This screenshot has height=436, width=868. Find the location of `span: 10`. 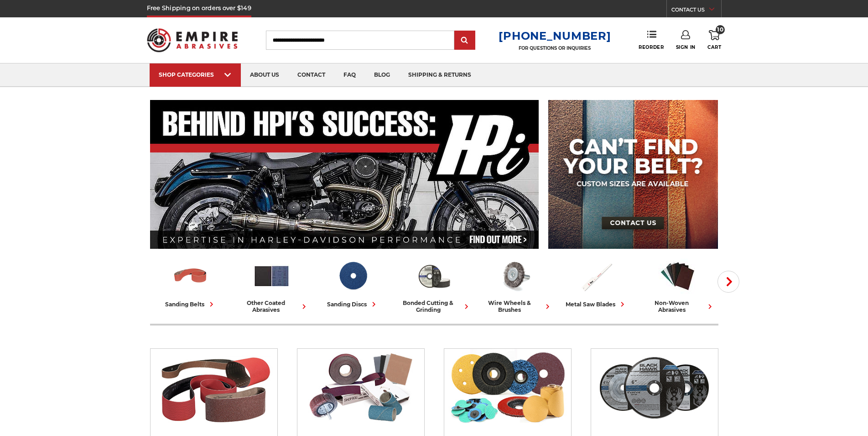

span: 10 is located at coordinates (721, 30).